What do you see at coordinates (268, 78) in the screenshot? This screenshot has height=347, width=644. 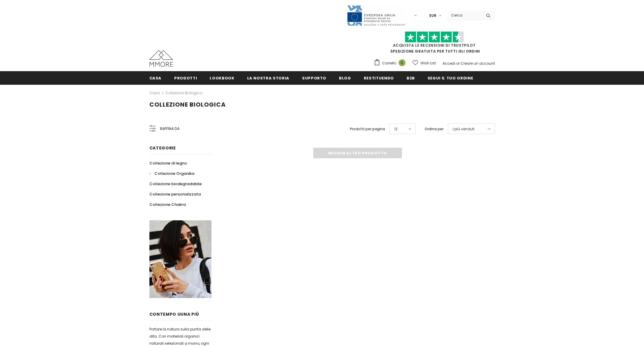 I see `span: La nostra storia` at bounding box center [268, 78].